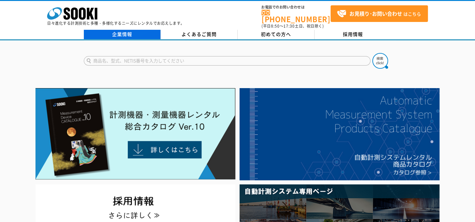 Image resolution: width=475 pixels, height=222 pixels. Describe the element at coordinates (116, 23) in the screenshot. I see `p: 日々進化する計測技術と多種・多様化するニーズにレンタルでお応えします。` at that location.